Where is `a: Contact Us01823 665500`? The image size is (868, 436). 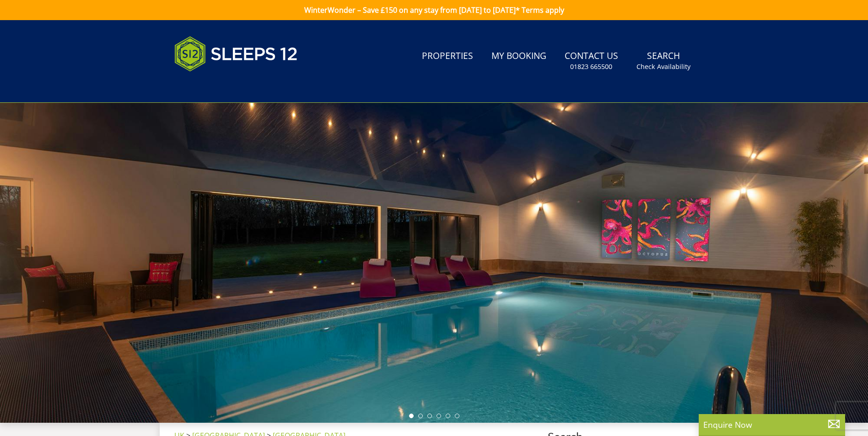 a: Contact Us01823 665500 is located at coordinates (591, 61).